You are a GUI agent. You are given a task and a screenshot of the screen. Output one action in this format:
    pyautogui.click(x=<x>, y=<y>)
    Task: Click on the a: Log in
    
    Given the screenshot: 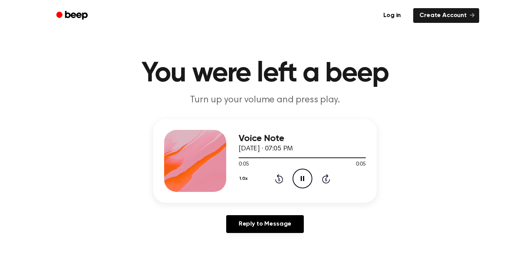 What is the action you would take?
    pyautogui.click(x=392, y=16)
    